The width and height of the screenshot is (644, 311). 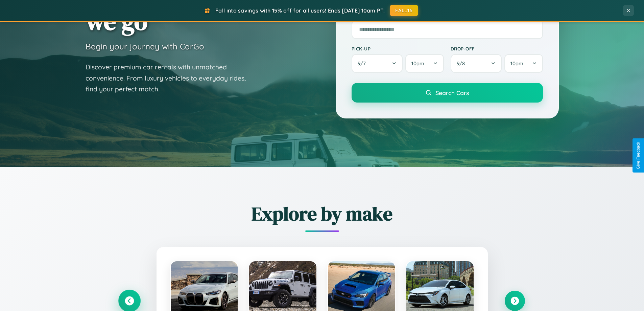 What do you see at coordinates (404, 10) in the screenshot?
I see `button: FALL15` at bounding box center [404, 10].